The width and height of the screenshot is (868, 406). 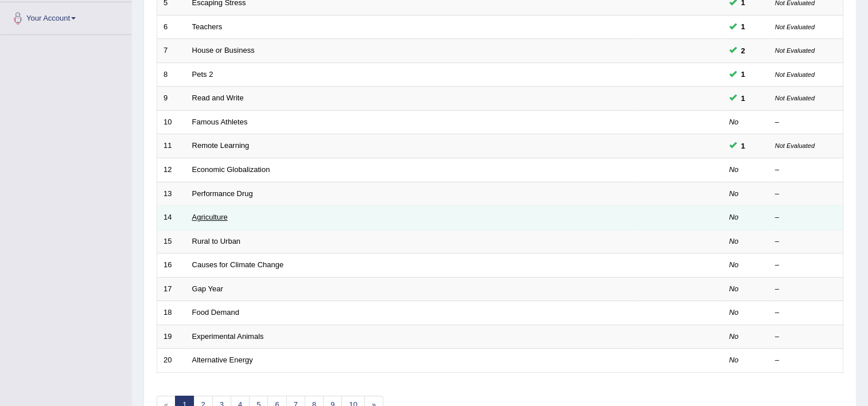 I want to click on td: 13, so click(x=171, y=194).